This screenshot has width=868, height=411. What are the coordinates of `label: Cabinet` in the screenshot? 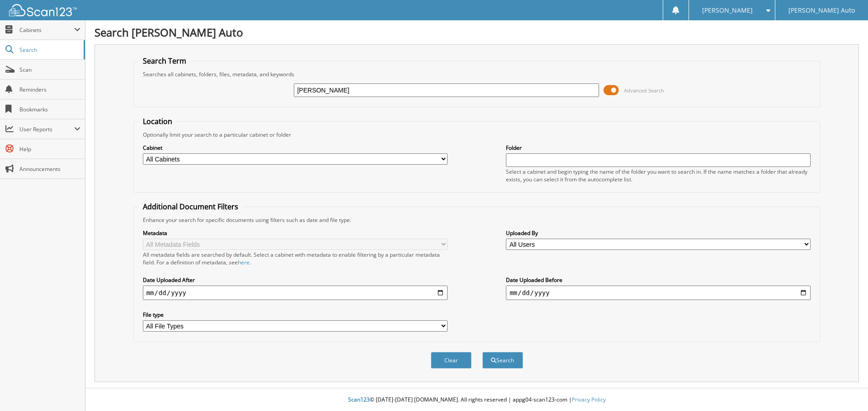 It's located at (295, 148).